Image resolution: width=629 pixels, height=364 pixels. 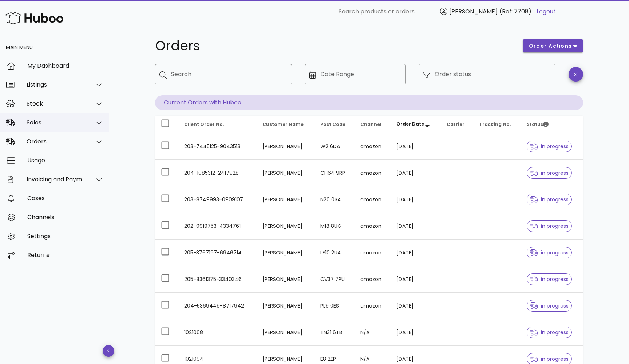 I want to click on td: 202-0919753-4334761, so click(x=217, y=226).